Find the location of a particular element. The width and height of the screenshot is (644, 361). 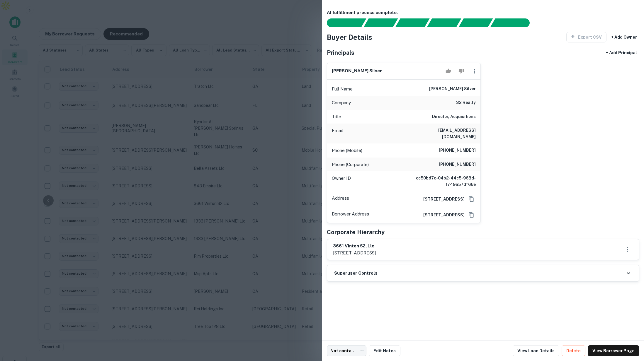

p: Address is located at coordinates (340, 199).